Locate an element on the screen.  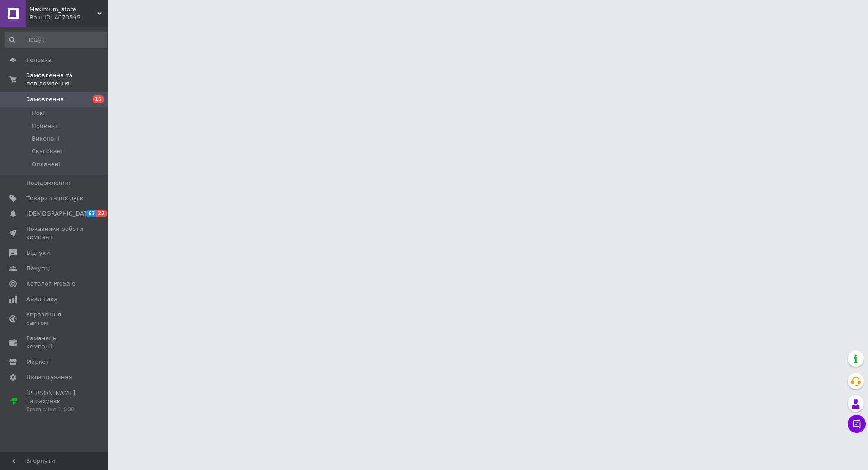
div: Prom мікс 1 000 is located at coordinates (55, 410).